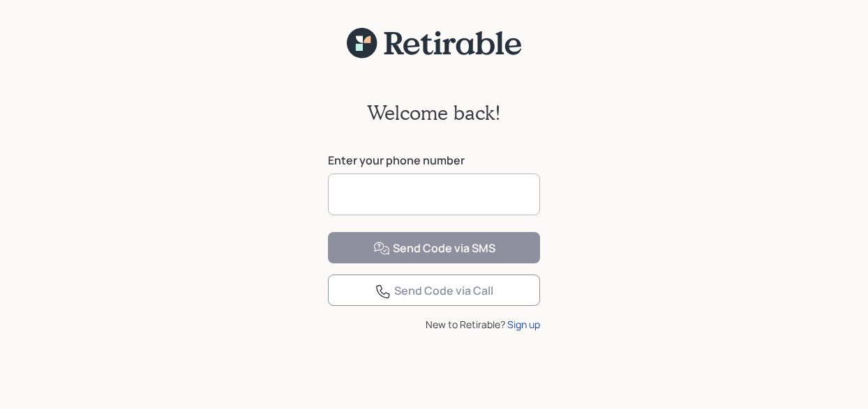  What do you see at coordinates (434, 290) in the screenshot?
I see `button: Send Code via Call` at bounding box center [434, 290].